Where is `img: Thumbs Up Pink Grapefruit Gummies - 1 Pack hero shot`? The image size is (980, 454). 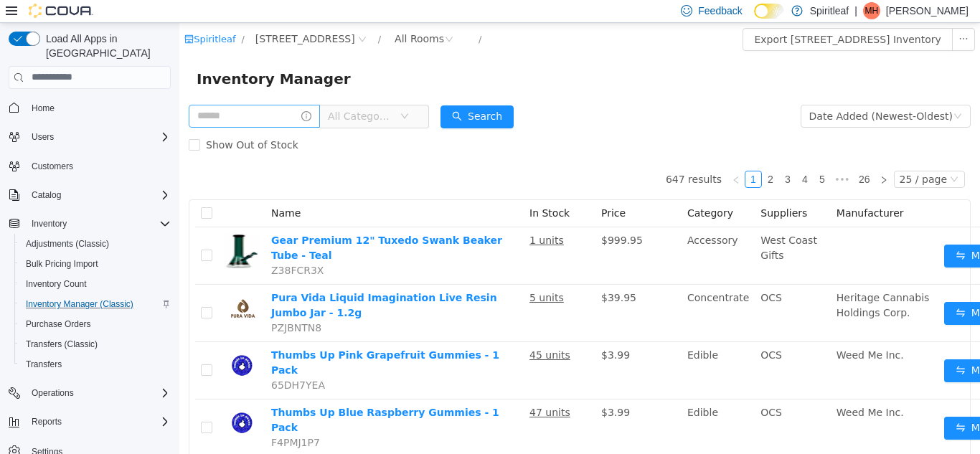
img: Thumbs Up Pink Grapefruit Gummies - 1 Pack hero shot is located at coordinates (62, 343).